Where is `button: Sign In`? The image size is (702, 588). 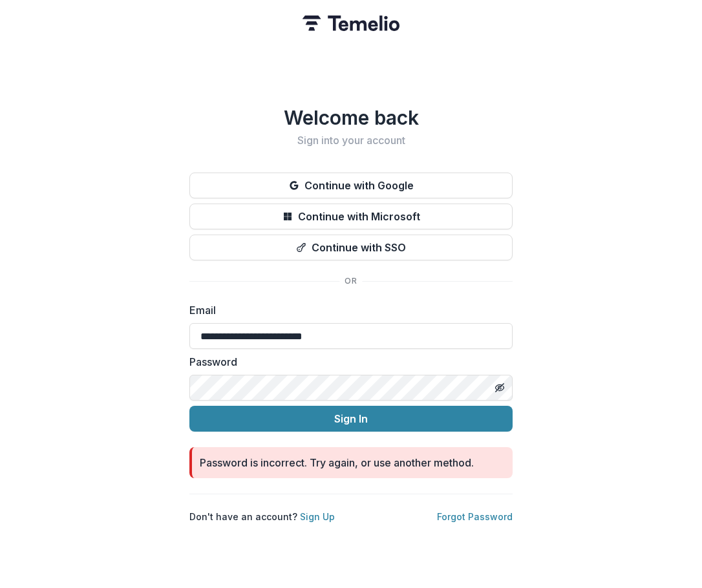
button: Sign In is located at coordinates (351, 418).